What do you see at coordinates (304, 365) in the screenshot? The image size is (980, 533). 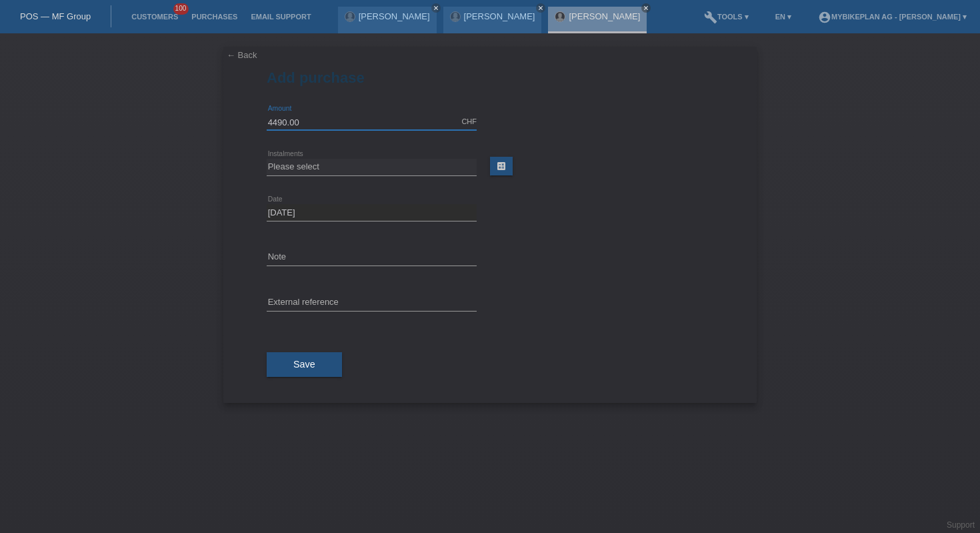 I see `span: Save` at bounding box center [304, 365].